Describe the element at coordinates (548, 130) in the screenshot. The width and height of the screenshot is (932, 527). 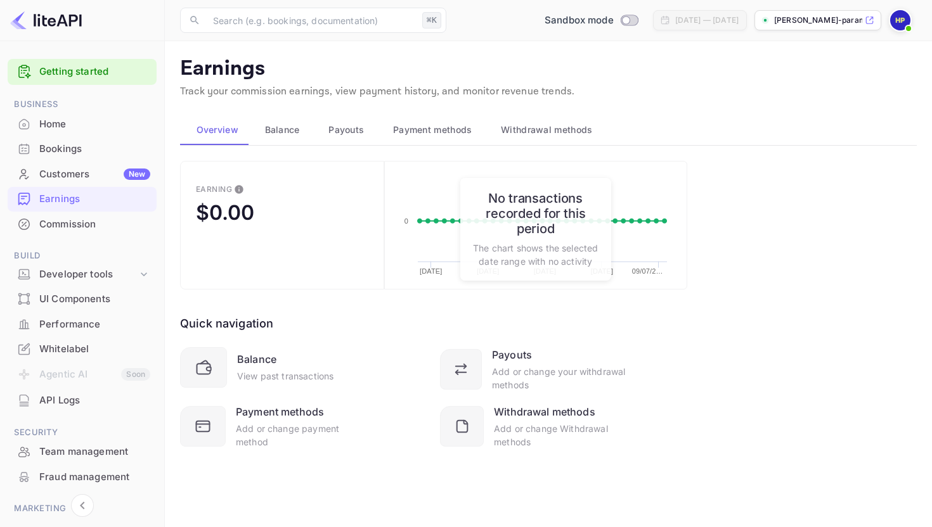
I see `div: scrollable auto tabs example` at that location.